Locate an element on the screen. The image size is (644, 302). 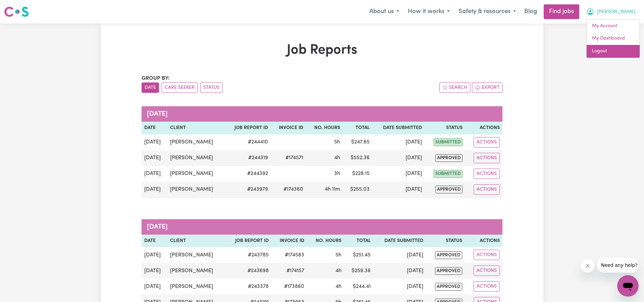
td: # 243698 is located at coordinates (248, 271).